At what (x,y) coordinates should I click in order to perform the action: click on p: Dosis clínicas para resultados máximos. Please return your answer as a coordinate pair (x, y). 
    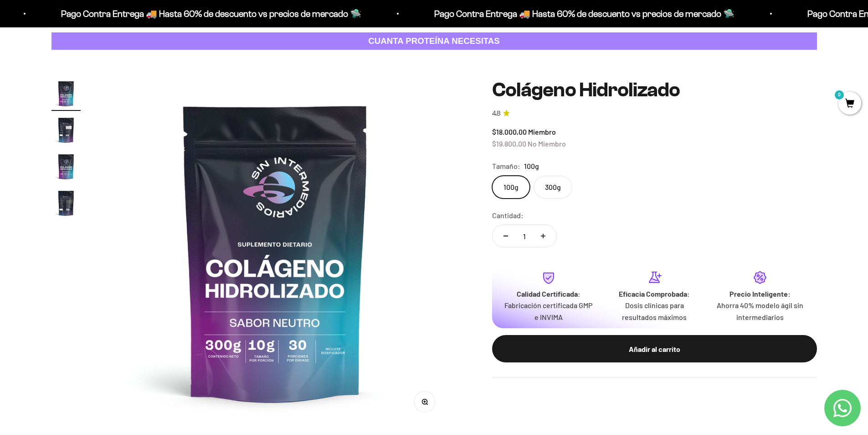
    Looking at the image, I should click on (655, 311).